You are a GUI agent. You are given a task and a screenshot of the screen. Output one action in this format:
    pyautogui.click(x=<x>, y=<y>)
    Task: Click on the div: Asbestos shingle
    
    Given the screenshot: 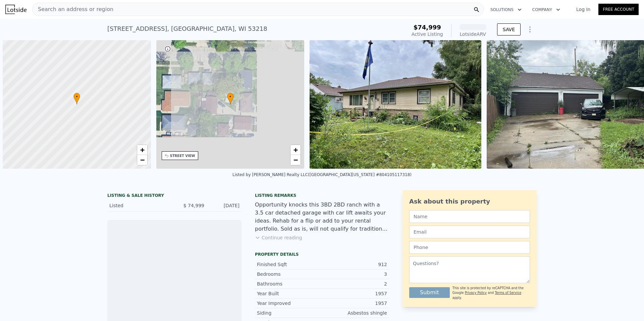 What is the action you would take?
    pyautogui.click(x=355, y=313)
    